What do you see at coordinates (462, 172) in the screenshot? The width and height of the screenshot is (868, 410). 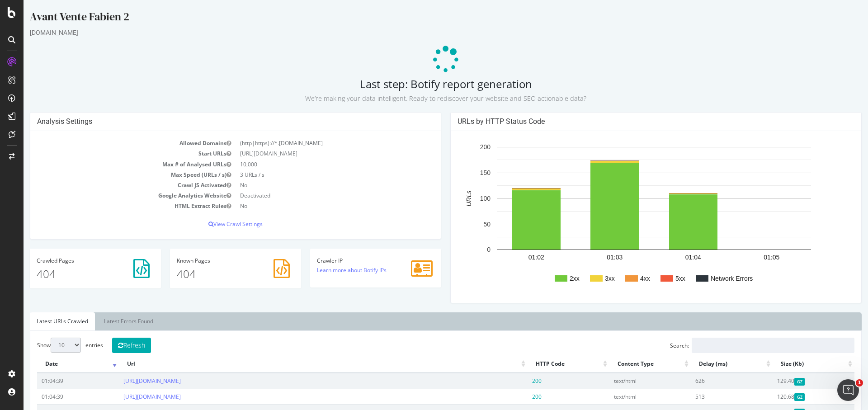 I see `text: 150` at bounding box center [462, 172].